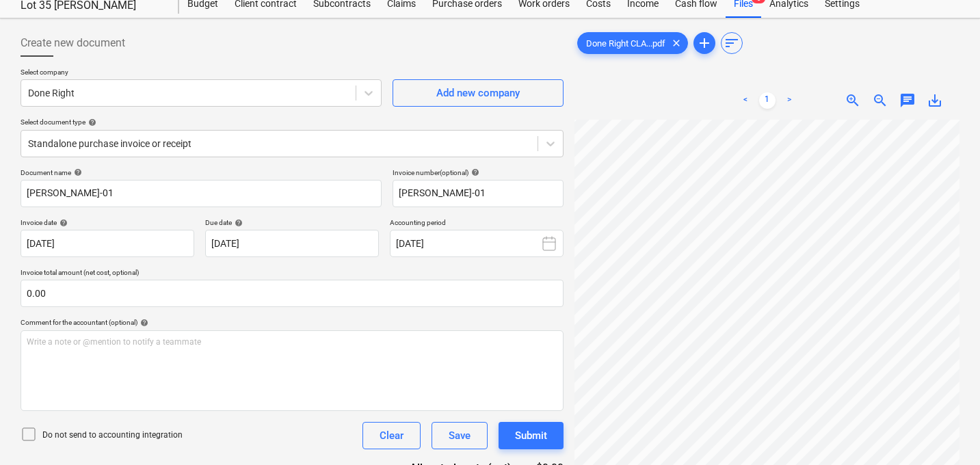 This screenshot has width=980, height=465. I want to click on a: Previous page, so click(746, 101).